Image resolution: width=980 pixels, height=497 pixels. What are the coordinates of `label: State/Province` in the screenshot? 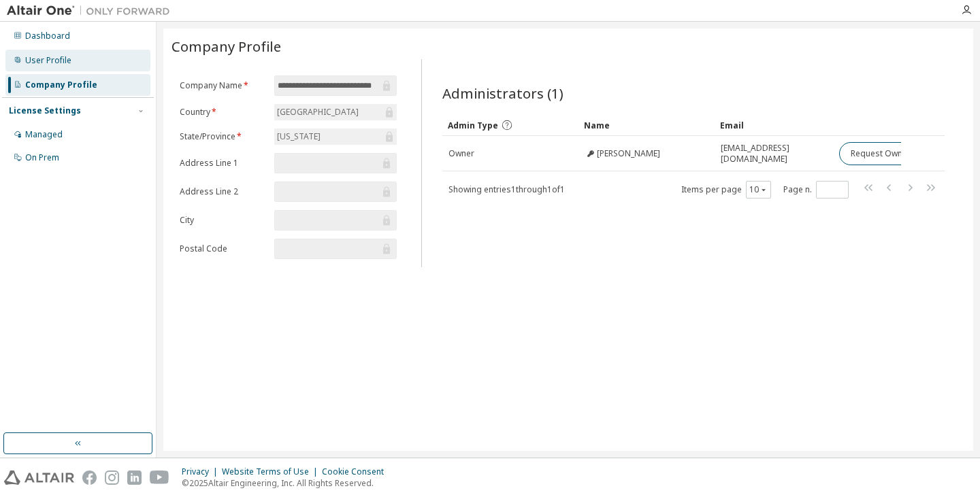 It's located at (223, 137).